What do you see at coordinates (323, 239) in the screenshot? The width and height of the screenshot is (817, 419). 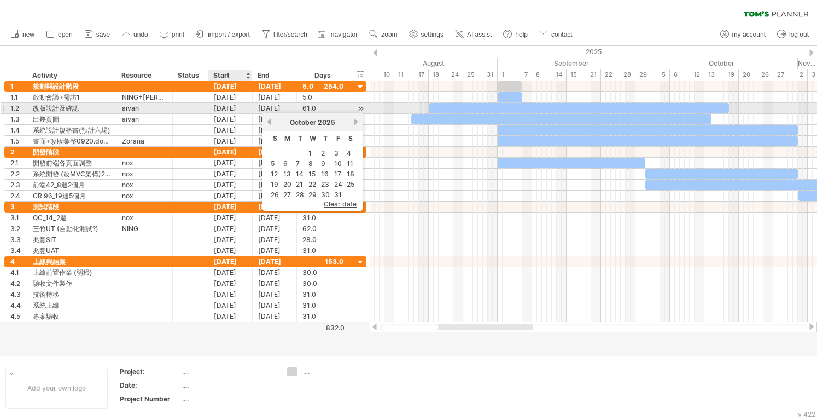 I see `div: 28.0` at bounding box center [323, 239].